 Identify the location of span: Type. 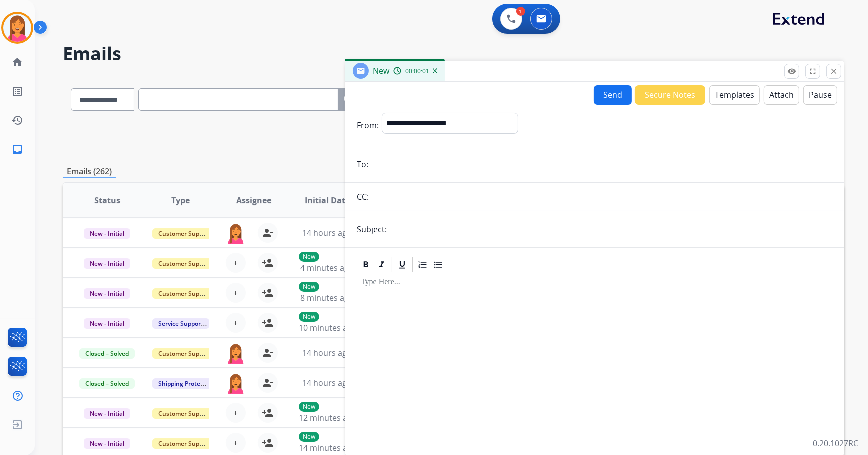
(181, 200).